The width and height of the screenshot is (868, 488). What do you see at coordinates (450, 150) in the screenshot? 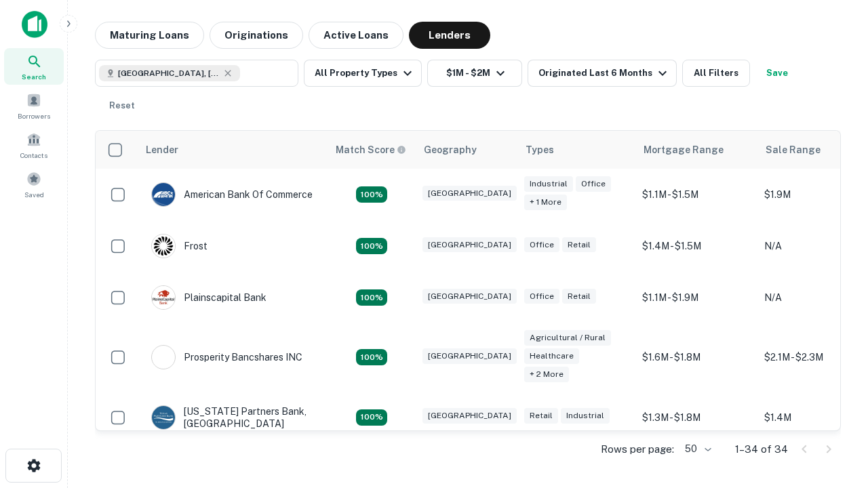
I see `div: Geography` at bounding box center [450, 150].